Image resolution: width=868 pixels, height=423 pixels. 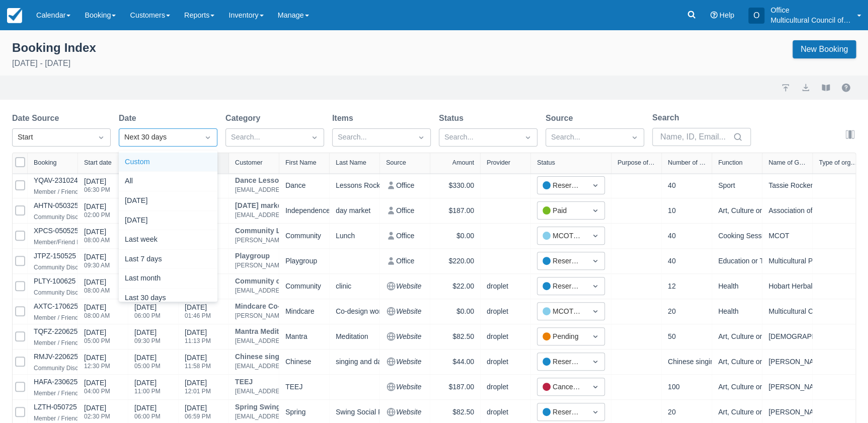 What do you see at coordinates (98, 163) in the screenshot?
I see `div: Start date` at bounding box center [98, 163].